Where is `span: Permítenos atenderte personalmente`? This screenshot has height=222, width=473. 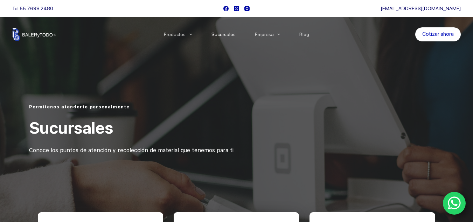
span: Permítenos atenderte personalmente is located at coordinates (79, 107).